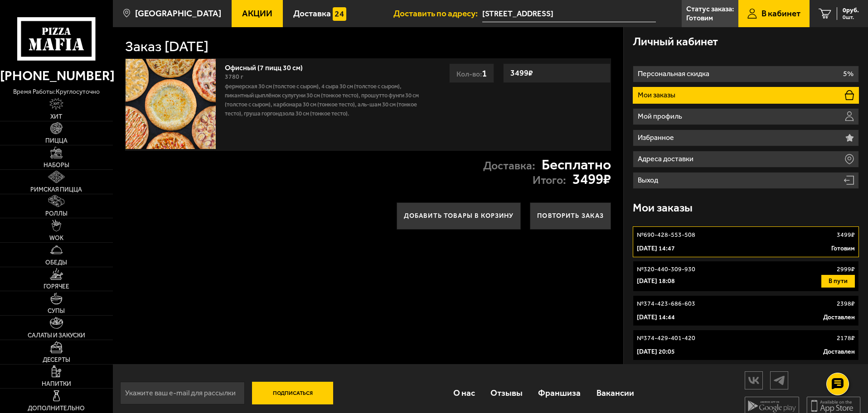  What do you see at coordinates (666, 159) in the screenshot?
I see `p: Адреса доставки` at bounding box center [666, 159].